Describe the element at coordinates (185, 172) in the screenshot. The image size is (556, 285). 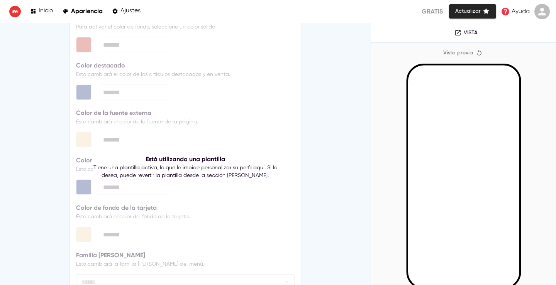
I see `p: Tiene una plantilla activa, lo que le impide personalizar su perfil aquí. Si lo desea, puede reve...` at that location.